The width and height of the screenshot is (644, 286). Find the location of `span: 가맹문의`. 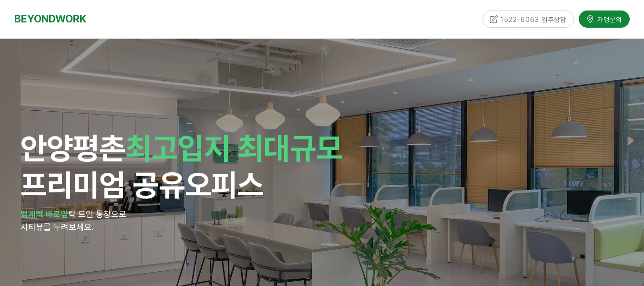

span: 가맹문의 is located at coordinates (608, 19).